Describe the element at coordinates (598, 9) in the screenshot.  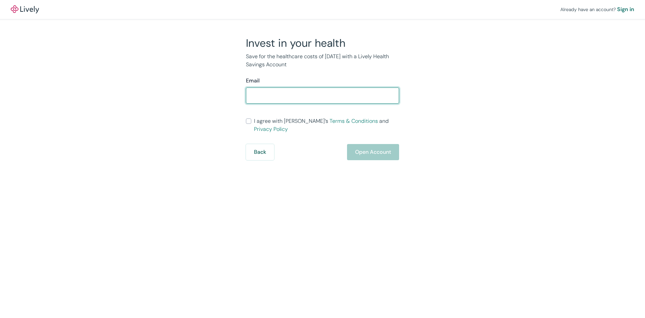
I see `div: Already have an account?` at that location.